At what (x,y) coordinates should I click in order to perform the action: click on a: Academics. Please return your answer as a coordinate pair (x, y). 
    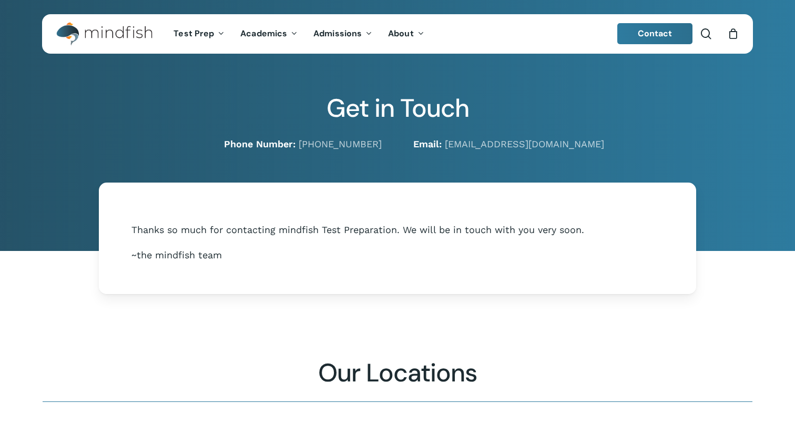
    Looking at the image, I should click on (269, 34).